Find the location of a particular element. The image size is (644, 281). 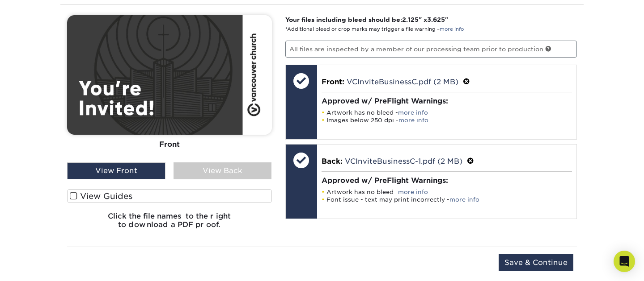

h6: Click the file names to the right to download a PDF proof. is located at coordinates (169, 224).